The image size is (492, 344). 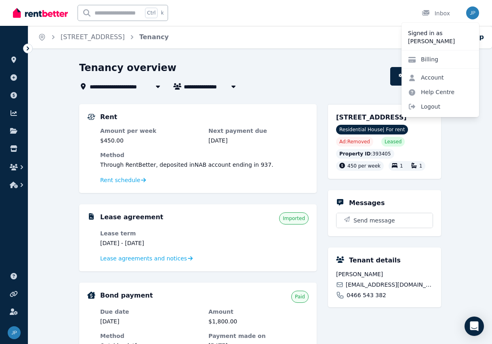 What do you see at coordinates (365, 154) in the screenshot?
I see `div: : 393405` at bounding box center [365, 154].